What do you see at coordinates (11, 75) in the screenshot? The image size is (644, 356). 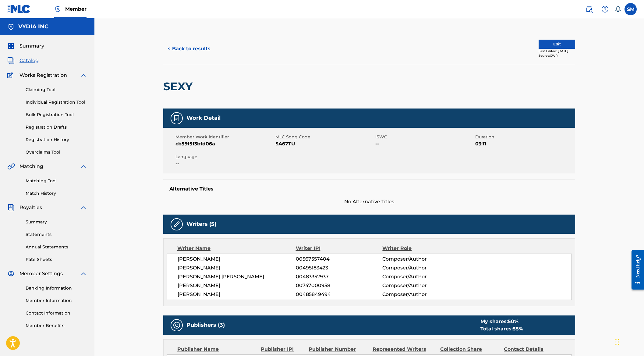 I see `img: Works Registration` at bounding box center [11, 75].